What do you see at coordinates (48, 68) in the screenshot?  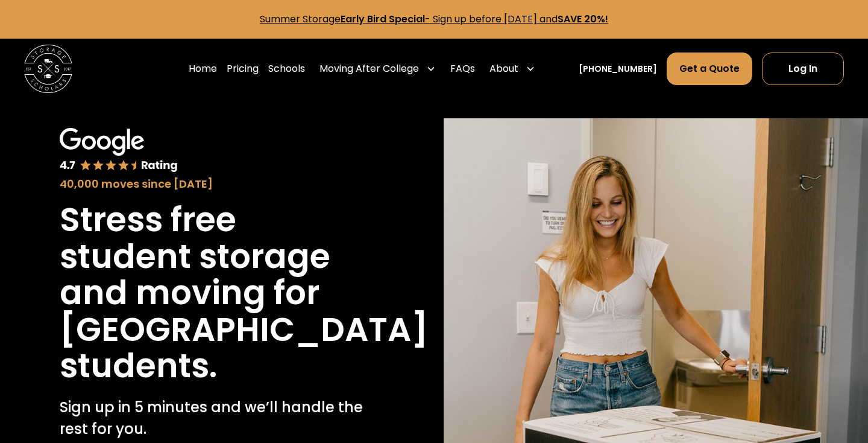 I see `img: Storage Scholars main logo` at bounding box center [48, 68].